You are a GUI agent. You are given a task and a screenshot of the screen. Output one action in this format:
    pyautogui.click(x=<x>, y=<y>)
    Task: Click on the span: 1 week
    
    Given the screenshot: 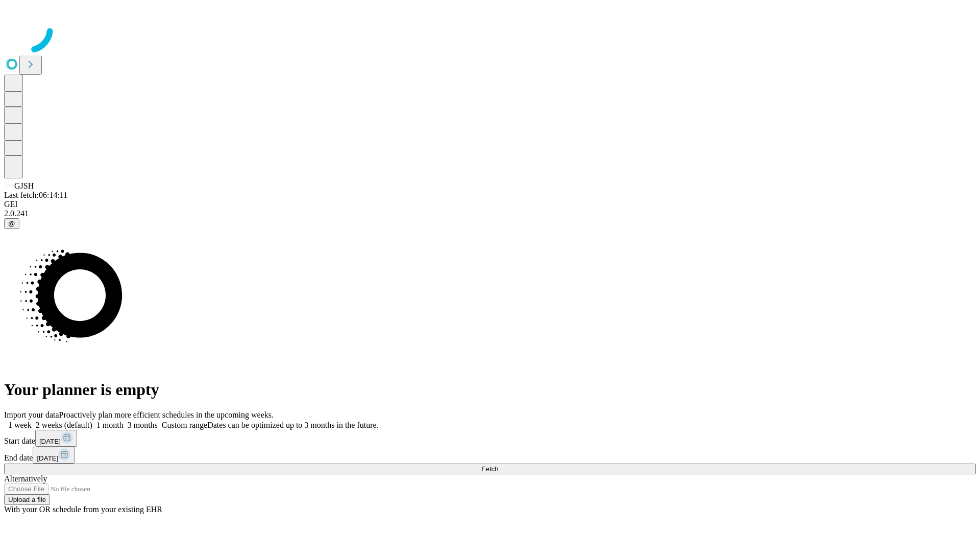 What is the action you would take?
    pyautogui.click(x=20, y=424)
    